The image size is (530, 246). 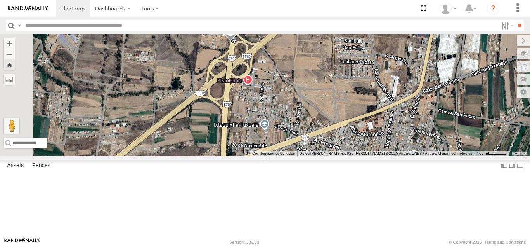 I want to click on div: © Copyright 2025 -, so click(x=487, y=242).